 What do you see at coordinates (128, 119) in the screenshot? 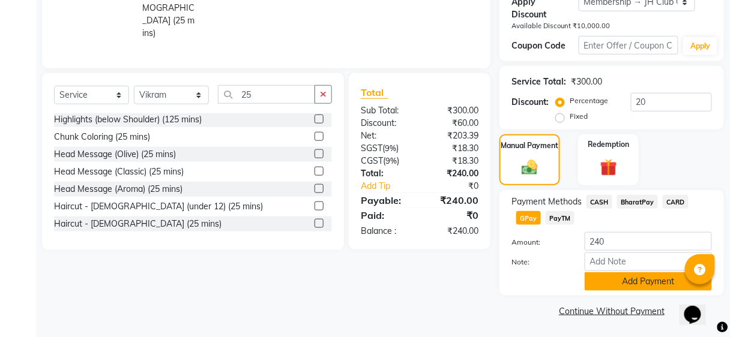
I see `div: Highlights (below Shoulder) (125 mins)` at bounding box center [128, 119].